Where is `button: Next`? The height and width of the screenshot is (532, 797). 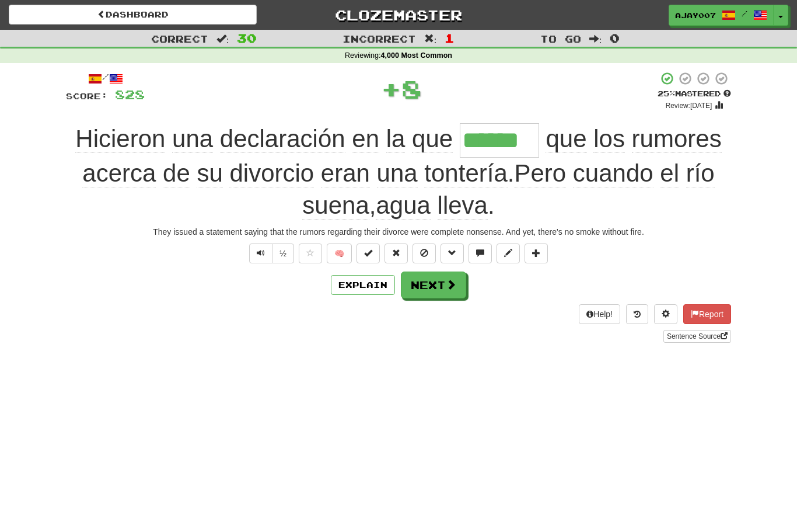 button: Next is located at coordinates (434, 284).